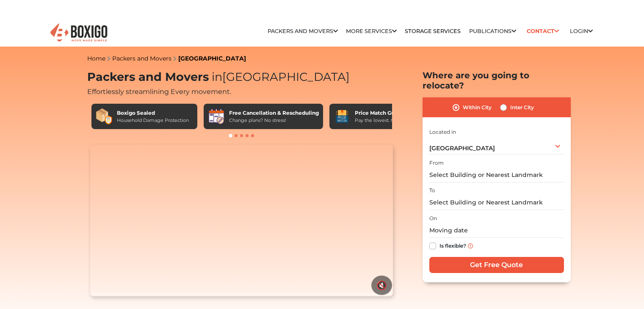 The height and width of the screenshot is (309, 644). Describe the element at coordinates (543, 31) in the screenshot. I see `a: Contact` at that location.